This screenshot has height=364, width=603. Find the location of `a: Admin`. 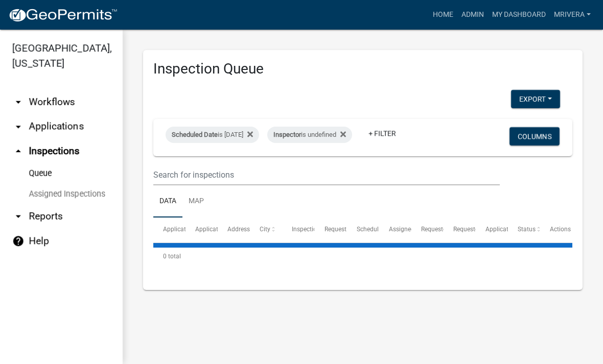

a: Admin is located at coordinates (473, 15).